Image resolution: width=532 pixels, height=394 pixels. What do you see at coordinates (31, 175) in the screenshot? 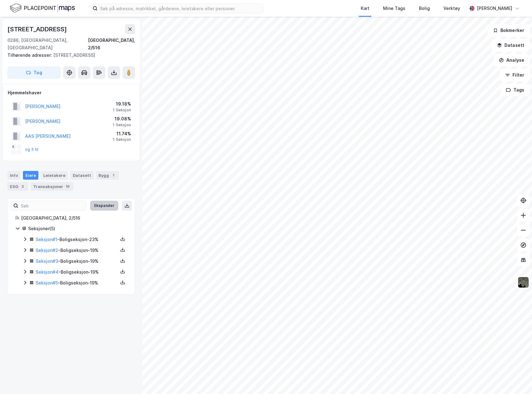
I see `div: Eiere` at bounding box center [31, 175].